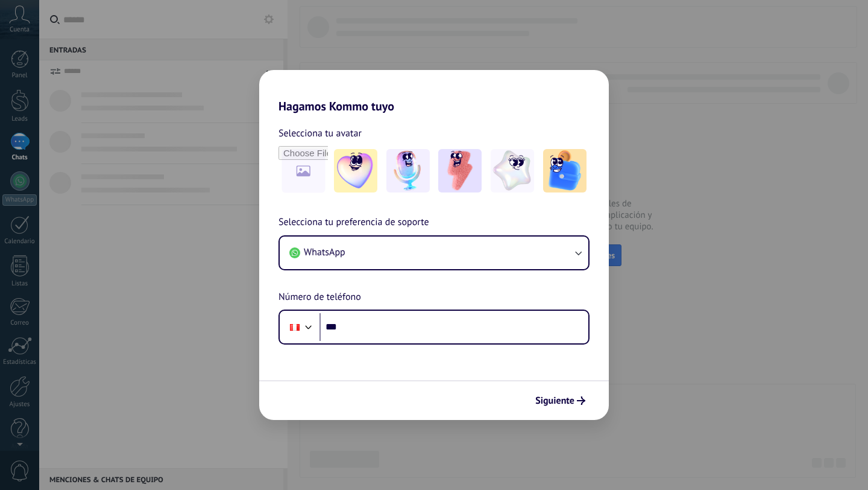 The width and height of the screenshot is (868, 490). I want to click on button: WhatsApp, so click(434, 252).